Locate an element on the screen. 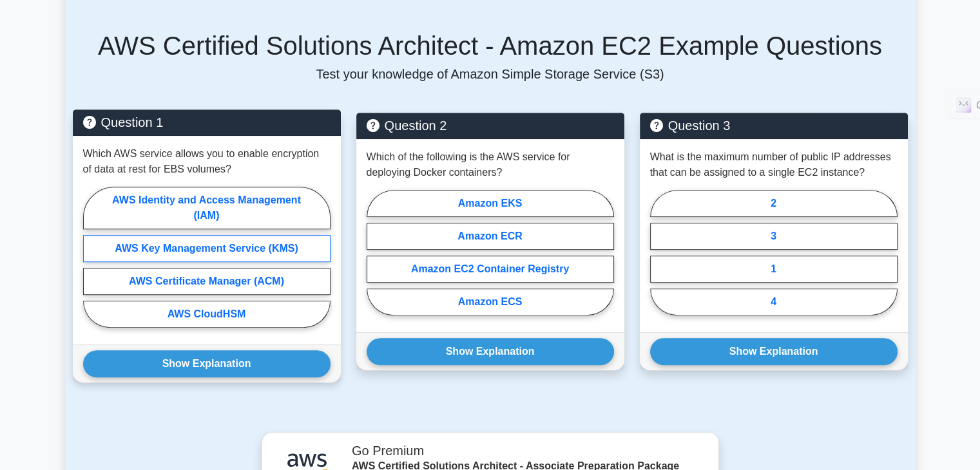 This screenshot has width=980, height=470. h5: Question 3 is located at coordinates (774, 125).